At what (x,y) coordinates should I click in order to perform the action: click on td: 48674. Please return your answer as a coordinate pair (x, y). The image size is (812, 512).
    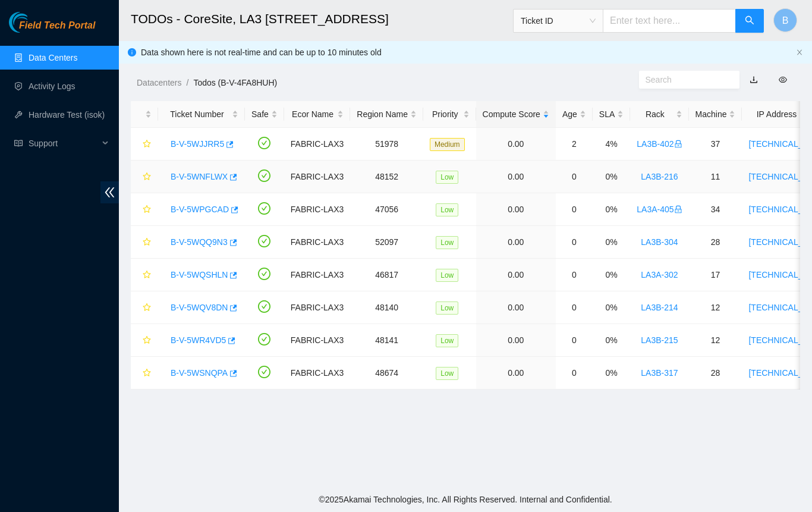
    Looking at the image, I should click on (386, 373).